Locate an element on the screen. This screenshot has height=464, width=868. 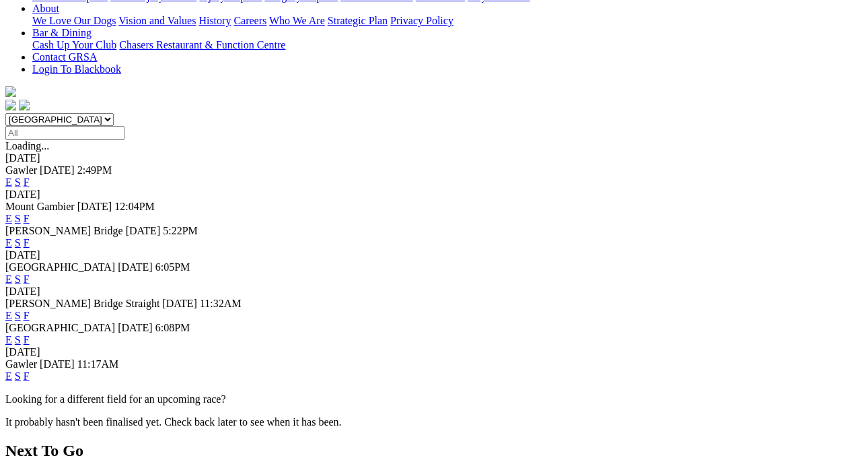
img: logo-grsa-white.png is located at coordinates (11, 91).